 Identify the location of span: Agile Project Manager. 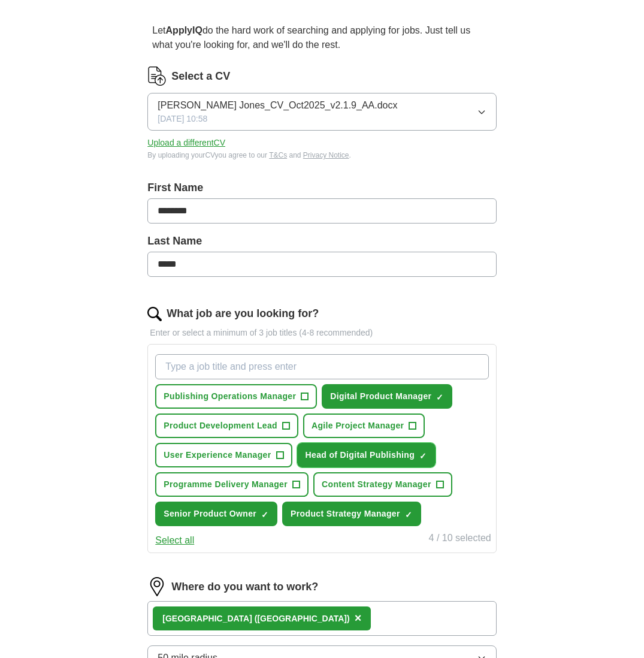
(357, 425).